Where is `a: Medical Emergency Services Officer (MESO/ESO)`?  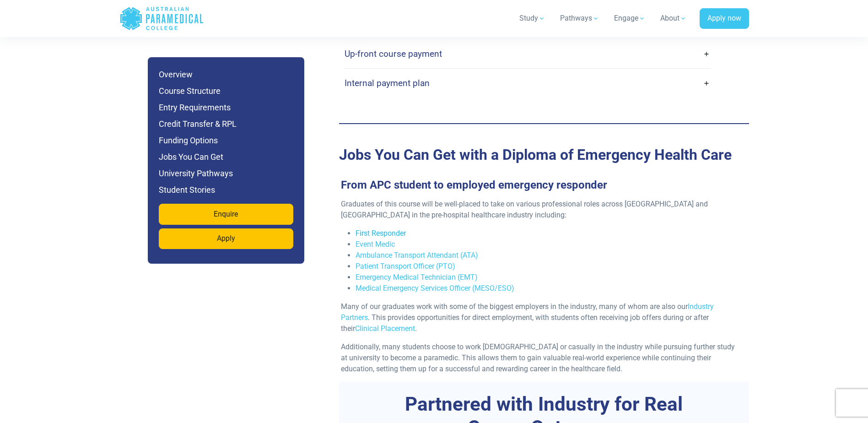
a: Medical Emergency Services Officer (MESO/ESO) is located at coordinates (435, 288).